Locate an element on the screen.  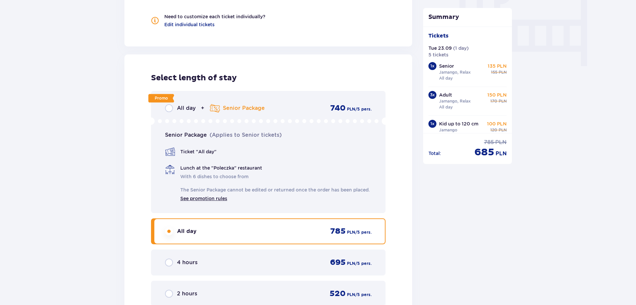
p: 520 is located at coordinates (337, 294).